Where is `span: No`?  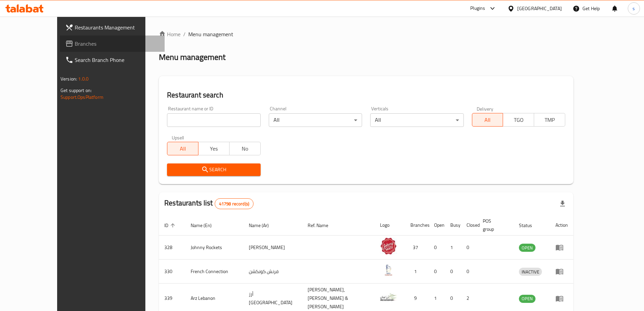
span: No is located at coordinates (245, 149).